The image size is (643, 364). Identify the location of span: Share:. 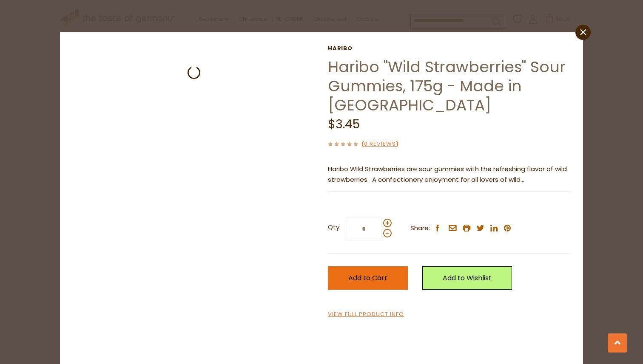
(421, 228).